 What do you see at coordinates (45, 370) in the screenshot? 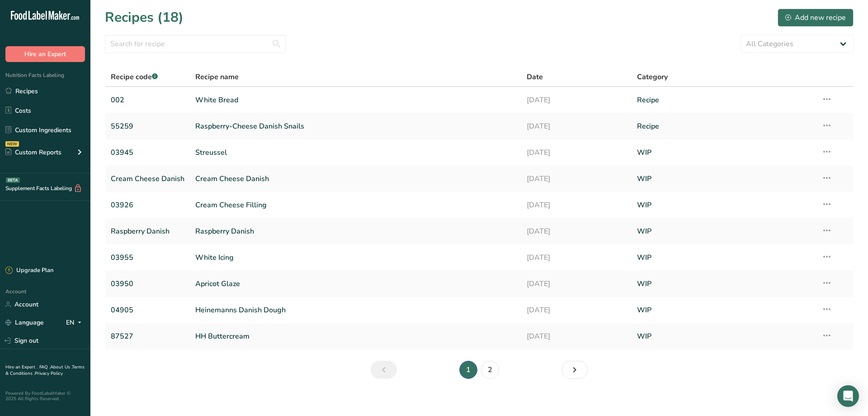
I see `a: Terms & Conditions .` at bounding box center [45, 370].